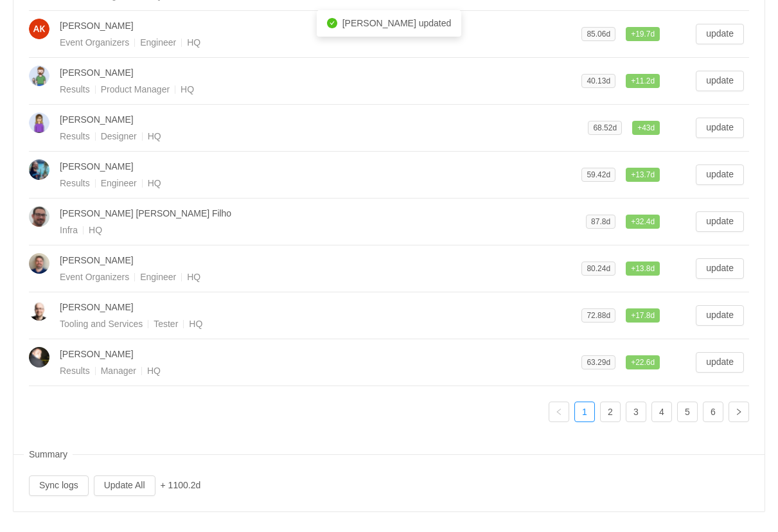 Image resolution: width=778 pixels, height=532 pixels. What do you see at coordinates (124, 137) in the screenshot?
I see `span: Designer` at bounding box center [124, 137].